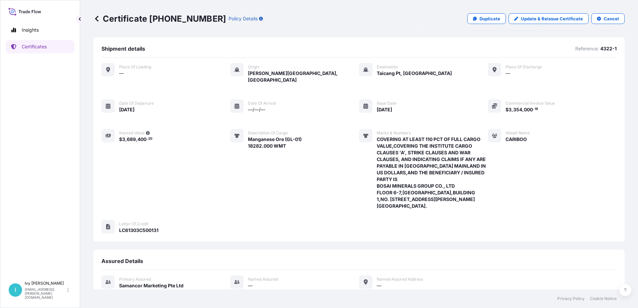 This screenshot has height=308, width=638. What do you see at coordinates (136, 103) in the screenshot?
I see `span: Date of departure` at bounding box center [136, 103].